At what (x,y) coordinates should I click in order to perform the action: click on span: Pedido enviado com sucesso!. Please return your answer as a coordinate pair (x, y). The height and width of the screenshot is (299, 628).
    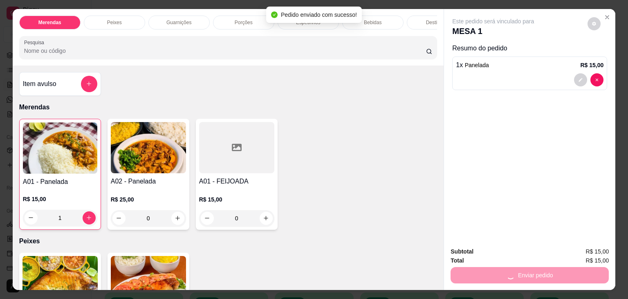
    Looking at the image, I should click on (319, 15).